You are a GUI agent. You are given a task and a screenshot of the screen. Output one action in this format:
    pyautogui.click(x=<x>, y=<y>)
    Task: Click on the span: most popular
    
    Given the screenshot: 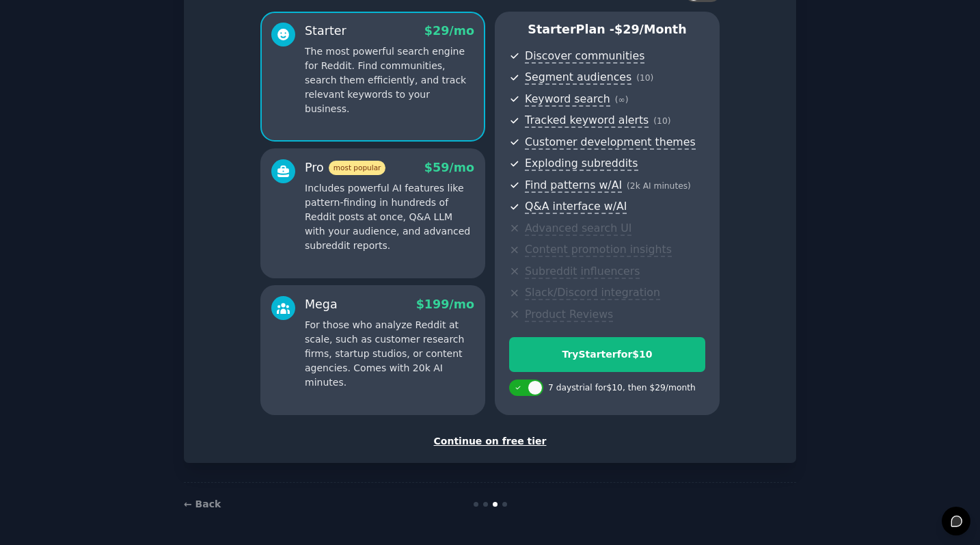 What is the action you would take?
    pyautogui.click(x=357, y=168)
    